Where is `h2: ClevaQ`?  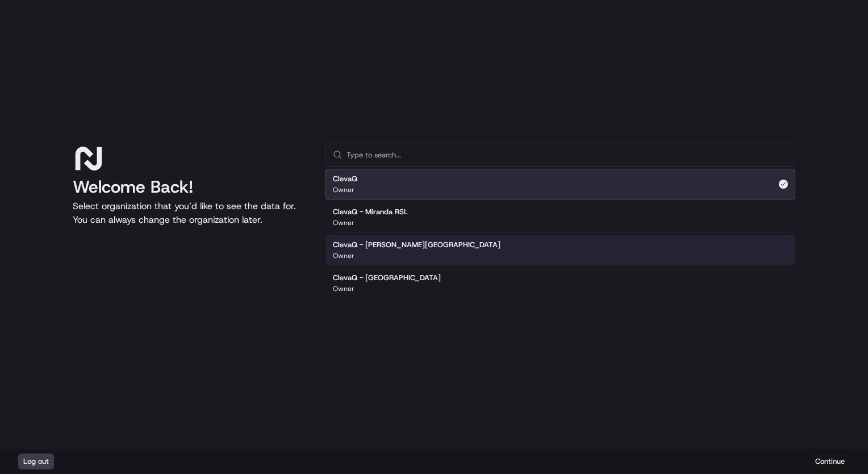
h2: ClevaQ is located at coordinates (345, 179).